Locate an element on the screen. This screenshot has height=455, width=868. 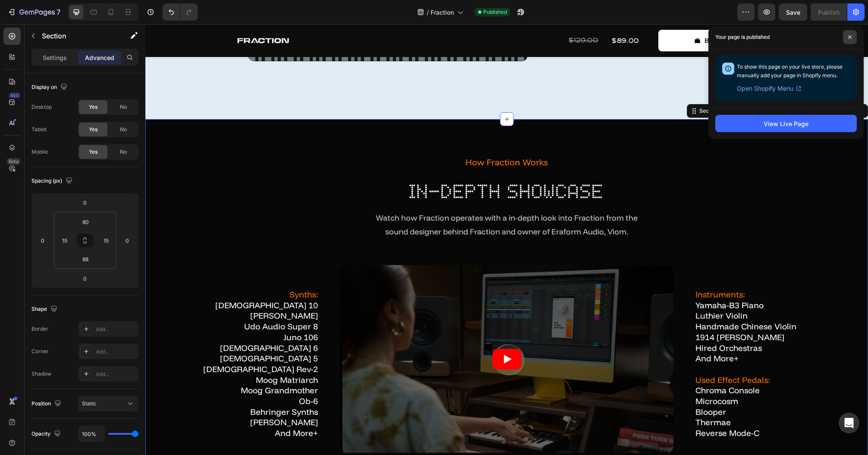
input: 88px is located at coordinates (85, 259).